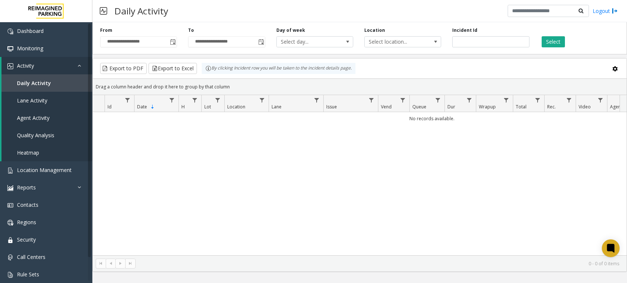 This screenshot has width=627, height=283. What do you see at coordinates (276, 106) in the screenshot?
I see `span: Lane` at bounding box center [276, 106].